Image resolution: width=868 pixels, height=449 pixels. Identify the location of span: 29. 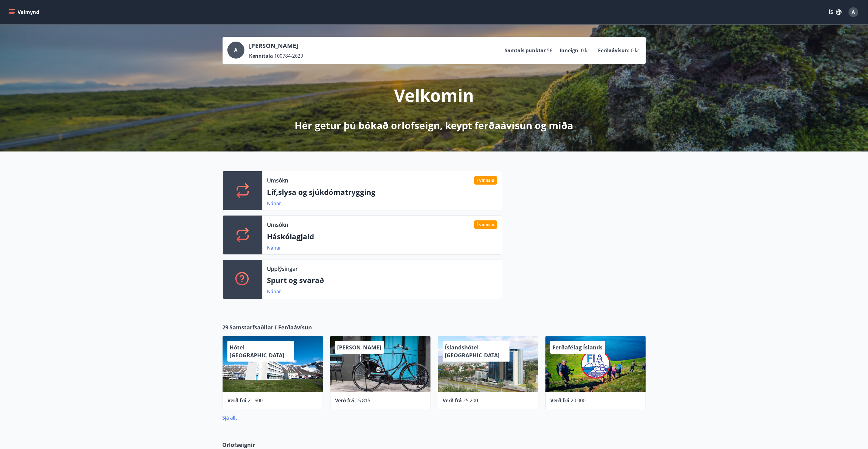
(225, 327).